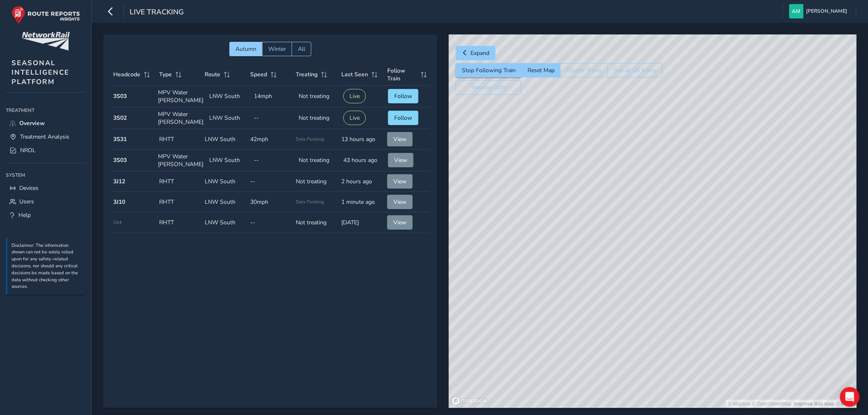 The height and width of the screenshot is (415, 868). I want to click on td: 14mph, so click(273, 97).